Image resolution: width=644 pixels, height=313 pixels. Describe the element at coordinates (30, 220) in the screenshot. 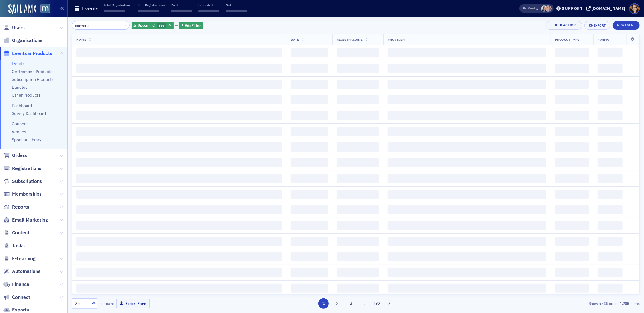

I see `span: Email Marketing` at that location.